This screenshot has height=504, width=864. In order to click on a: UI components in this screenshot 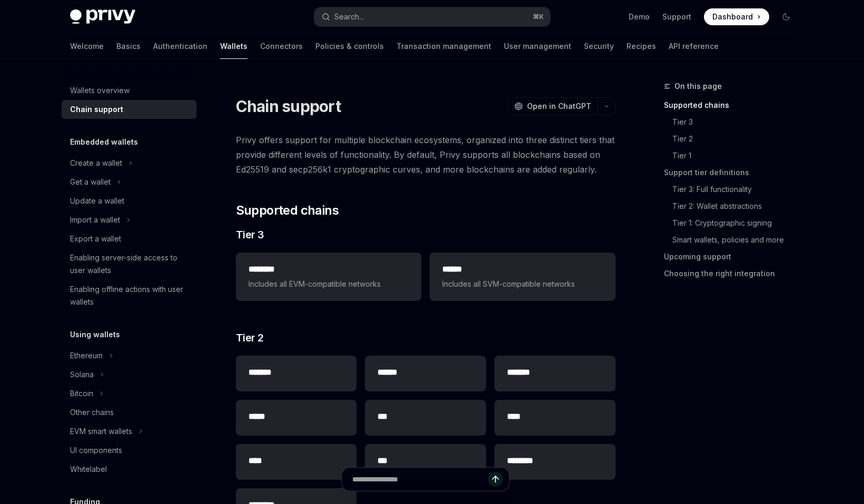, I will do `click(129, 450)`.